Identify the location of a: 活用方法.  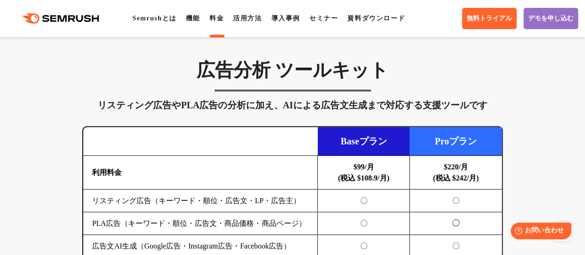
(247, 18).